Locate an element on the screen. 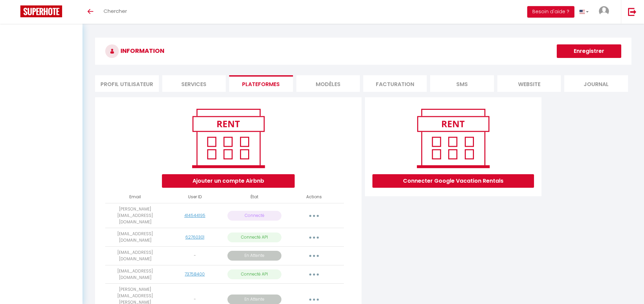  li: Facturation is located at coordinates (395, 84).